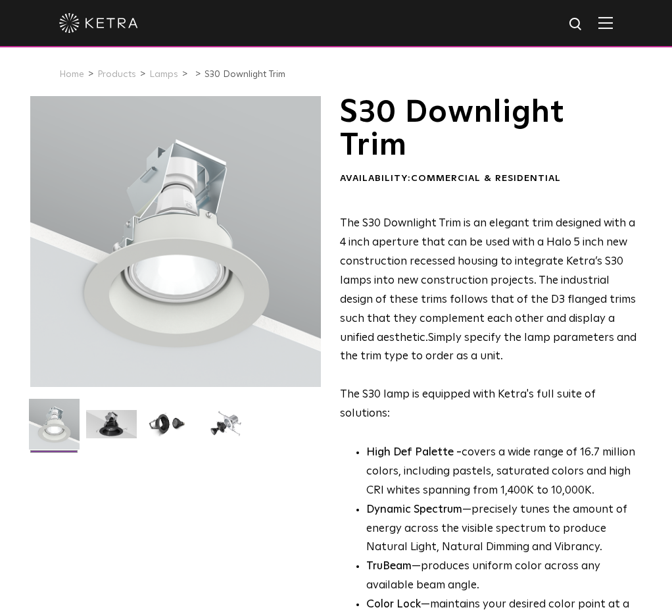 This screenshot has height=616, width=672. I want to click on img: Hamburger%20Nav.svg, so click(606, 23).